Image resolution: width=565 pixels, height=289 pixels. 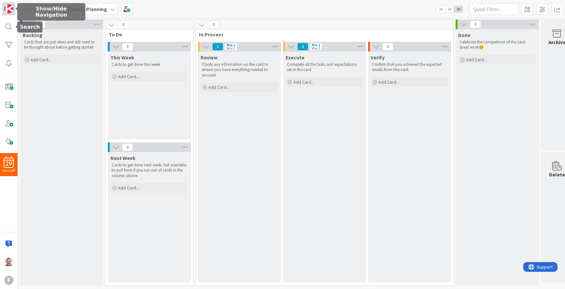 I want to click on p: Cards to get done this week., so click(x=149, y=65).